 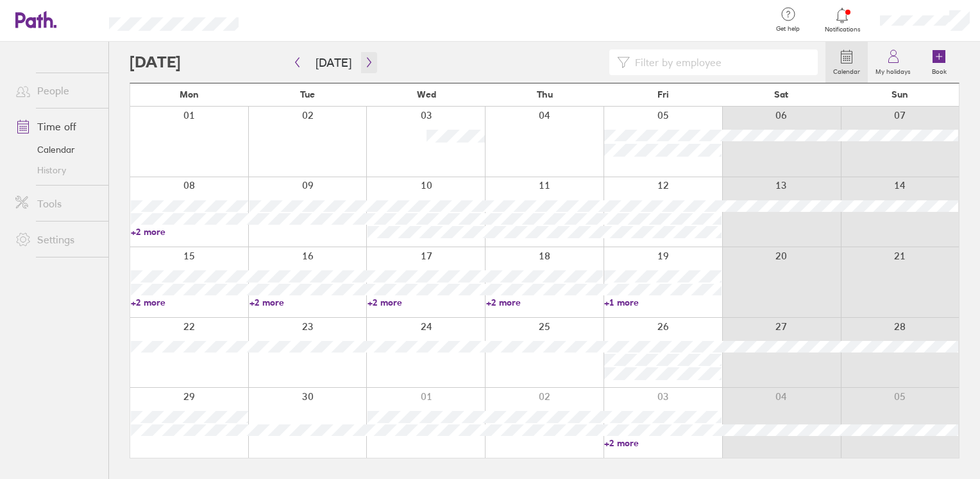 What do you see at coordinates (939, 70) in the screenshot?
I see `label: Book` at bounding box center [939, 70].